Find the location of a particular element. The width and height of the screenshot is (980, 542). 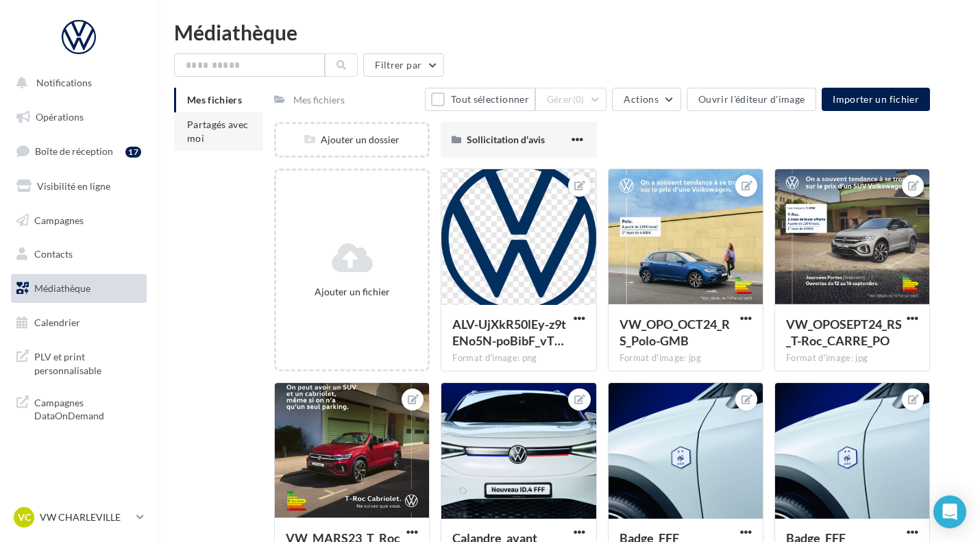

button: Notifications is located at coordinates (76, 83).